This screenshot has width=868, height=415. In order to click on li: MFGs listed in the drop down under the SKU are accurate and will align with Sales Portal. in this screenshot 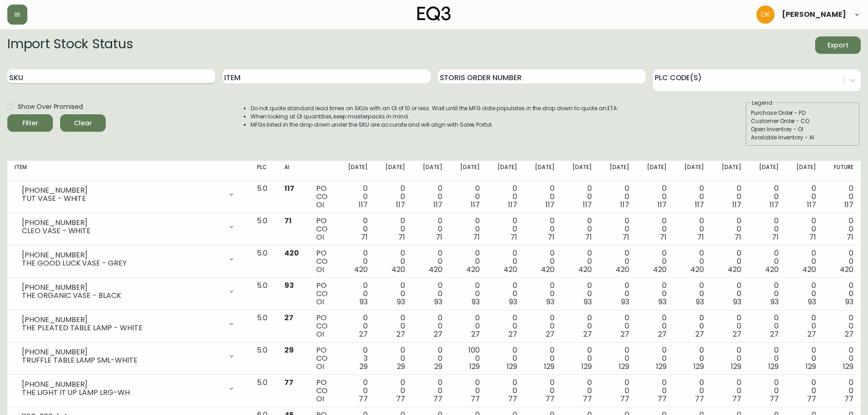, I will do `click(435, 125)`.